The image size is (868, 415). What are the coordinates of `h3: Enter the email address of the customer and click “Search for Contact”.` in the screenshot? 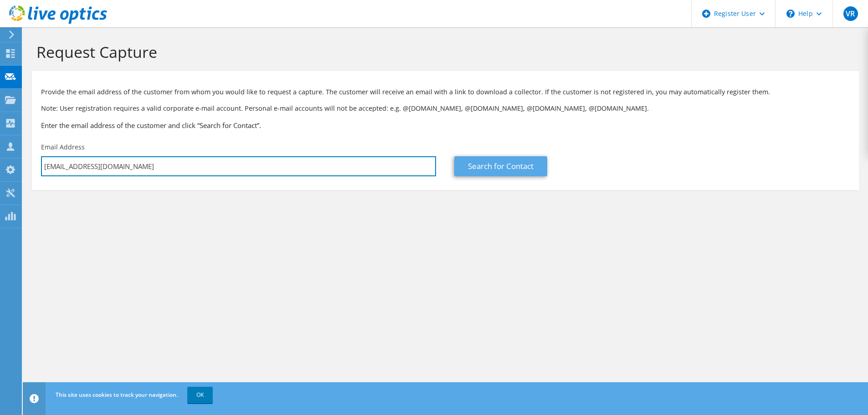 It's located at (445, 125).